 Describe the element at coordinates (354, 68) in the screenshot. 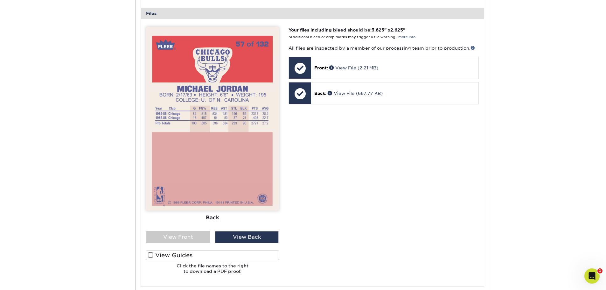

I see `a: View File (2.21 MB)` at that location.